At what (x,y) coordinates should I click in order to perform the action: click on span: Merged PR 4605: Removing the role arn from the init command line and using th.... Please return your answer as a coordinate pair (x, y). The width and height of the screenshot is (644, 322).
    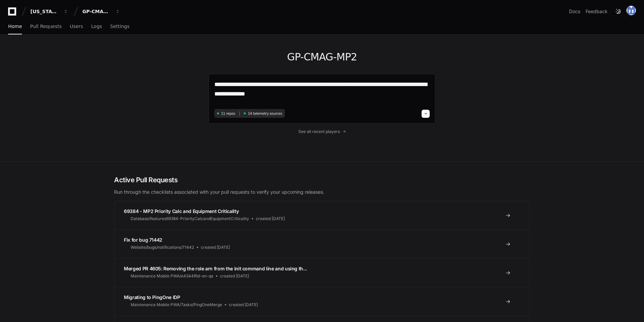
    Looking at the image, I should click on (216, 268).